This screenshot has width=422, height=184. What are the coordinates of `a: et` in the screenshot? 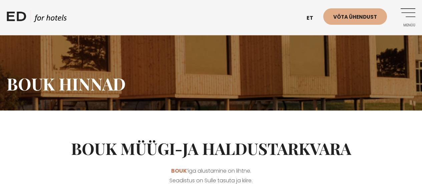 It's located at (313, 18).